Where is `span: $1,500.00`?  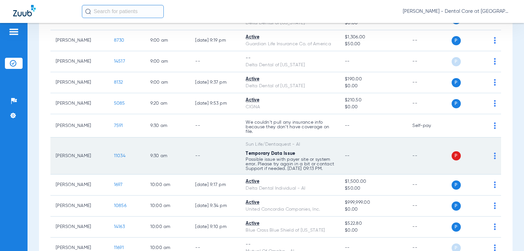
span: $1,500.00 is located at coordinates (374, 181).